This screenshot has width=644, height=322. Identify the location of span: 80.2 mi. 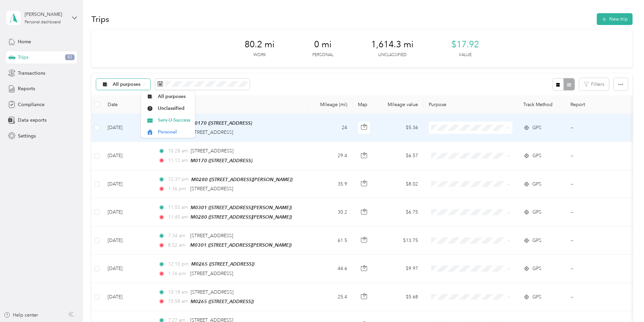
(259, 45).